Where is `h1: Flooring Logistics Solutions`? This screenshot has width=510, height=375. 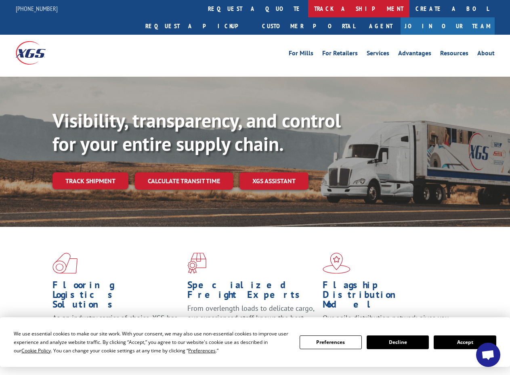
h1: Flooring Logistics Solutions is located at coordinates (117, 297).